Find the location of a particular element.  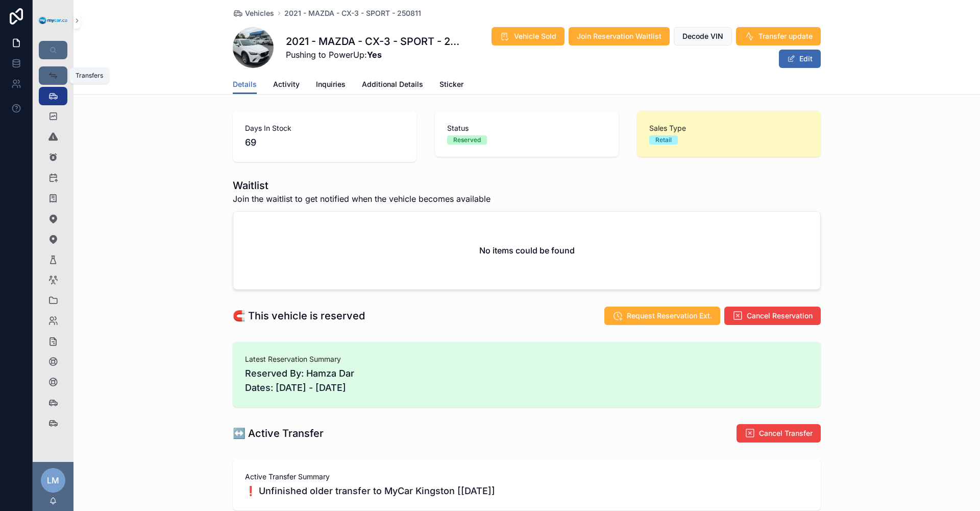

button: Cancel Reservation is located at coordinates (772, 316).